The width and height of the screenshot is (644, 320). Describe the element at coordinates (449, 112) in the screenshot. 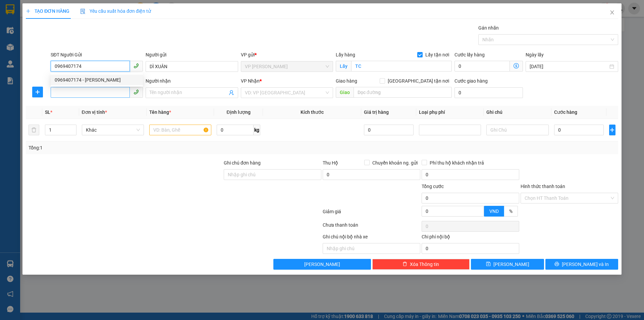

I see `th: Loại phụ phí` at that location.